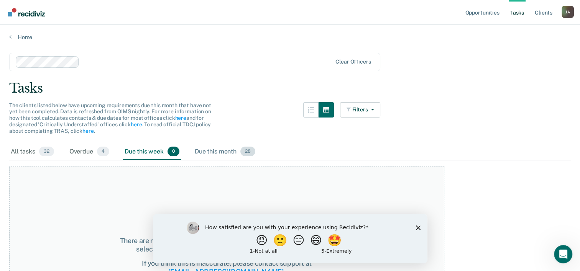 Image resolution: width=580 pixels, height=271 pixels. I want to click on div: Overdue4, so click(89, 152).